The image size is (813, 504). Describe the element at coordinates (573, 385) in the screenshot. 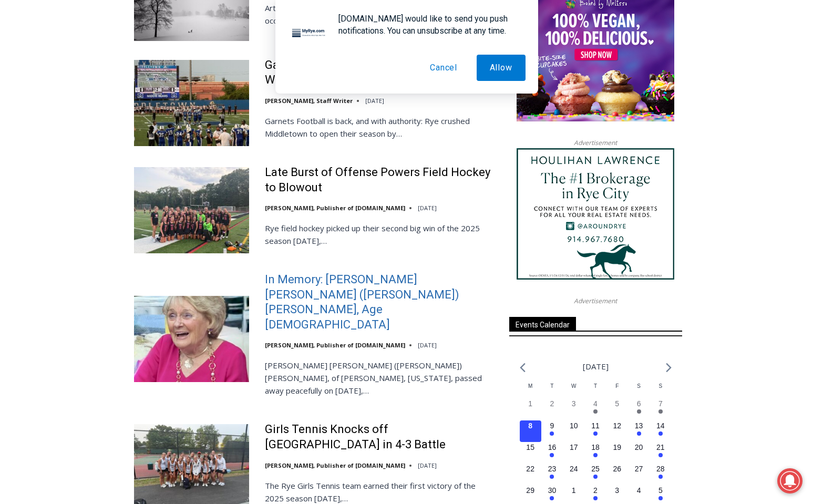

I see `span: W` at that location.